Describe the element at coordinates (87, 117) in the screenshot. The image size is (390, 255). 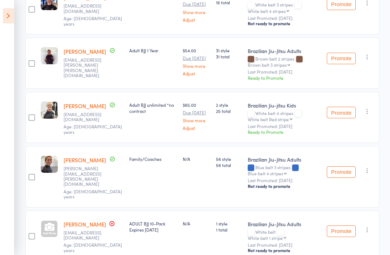
I see `small: Cooper152152@gmail.com` at that location.